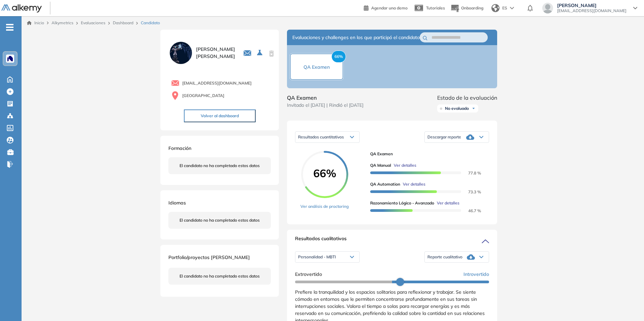 This screenshot has width=644, height=321. What do you see at coordinates (123, 23) in the screenshot?
I see `a: Dashboard` at bounding box center [123, 23].